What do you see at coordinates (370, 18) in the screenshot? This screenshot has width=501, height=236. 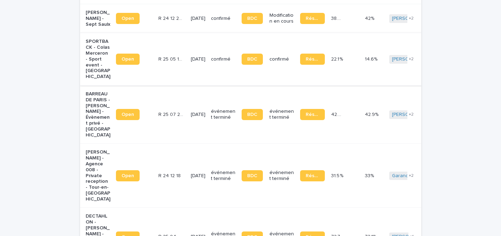 I see `p: 42%` at bounding box center [370, 18].